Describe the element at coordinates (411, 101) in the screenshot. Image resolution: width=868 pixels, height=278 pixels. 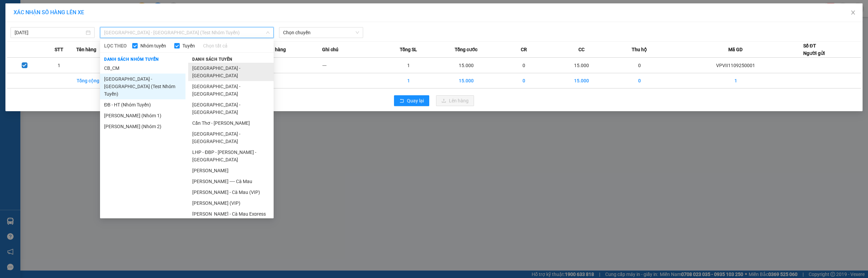
I see `button: rollbackQuay lại` at that location.